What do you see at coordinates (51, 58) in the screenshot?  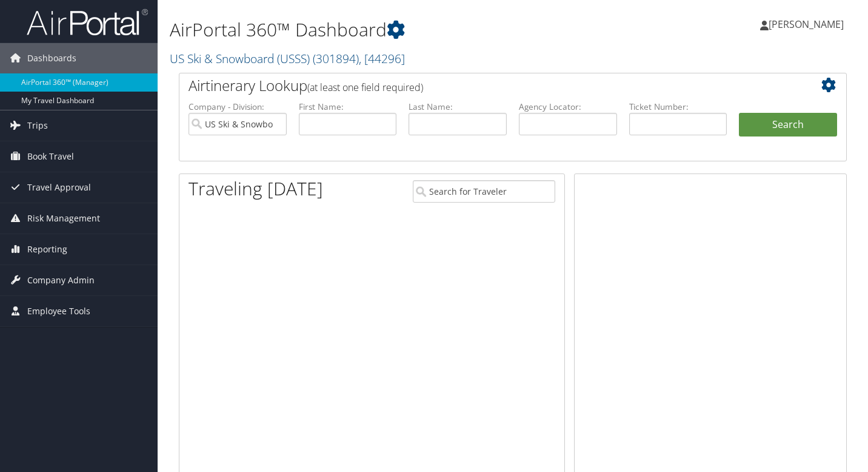 I see `span: Dashboards` at bounding box center [51, 58].